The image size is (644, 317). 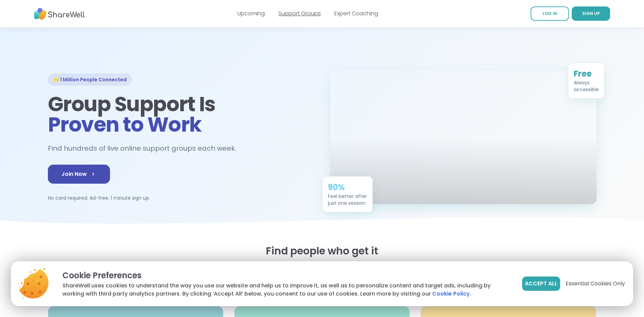 What do you see at coordinates (451, 294) in the screenshot?
I see `a: Cookie Policy.` at bounding box center [451, 294].